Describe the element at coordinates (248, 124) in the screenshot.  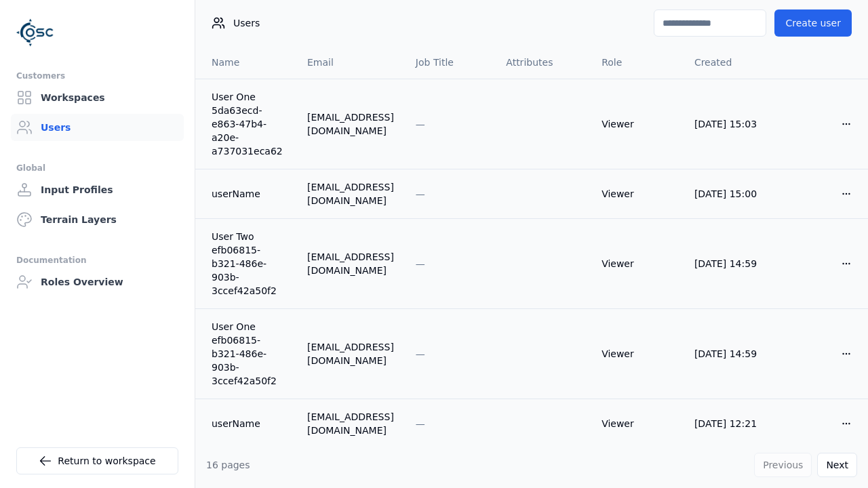
I see `div: User One 5da63ecd-e863-47b4-a20e-a737031eca62` at that location.